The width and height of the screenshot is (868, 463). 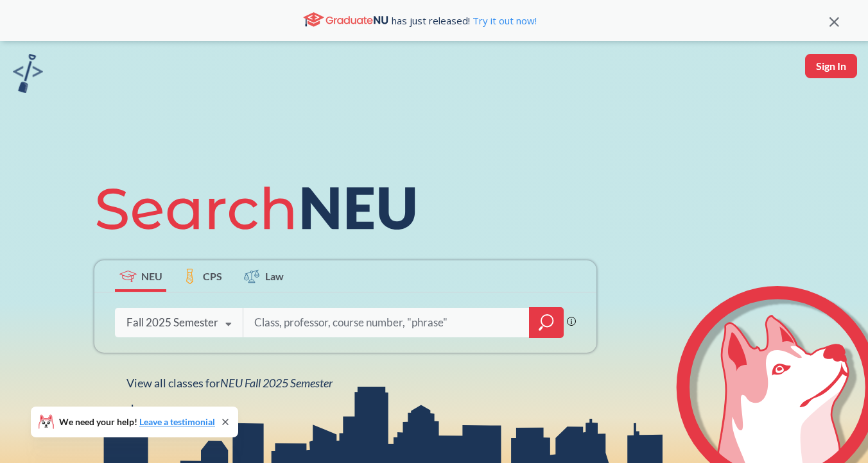 What do you see at coordinates (274, 276) in the screenshot?
I see `span: Law` at bounding box center [274, 276].